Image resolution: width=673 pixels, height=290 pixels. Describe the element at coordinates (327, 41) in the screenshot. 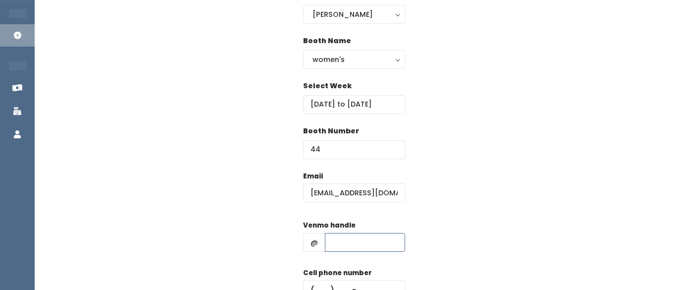

I see `label: Booth Name` at that location.